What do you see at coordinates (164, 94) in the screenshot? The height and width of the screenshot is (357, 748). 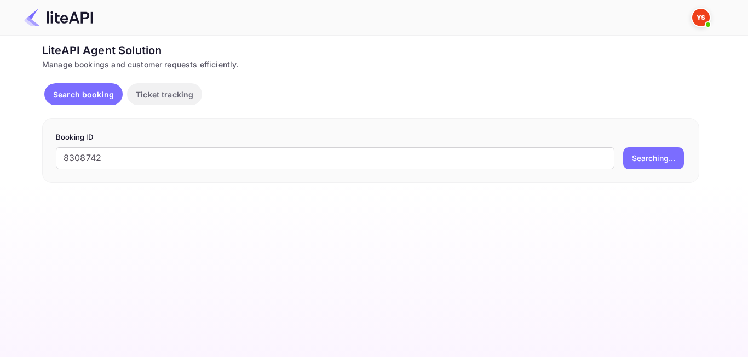 I see `p: Ticket tracking` at bounding box center [164, 94].